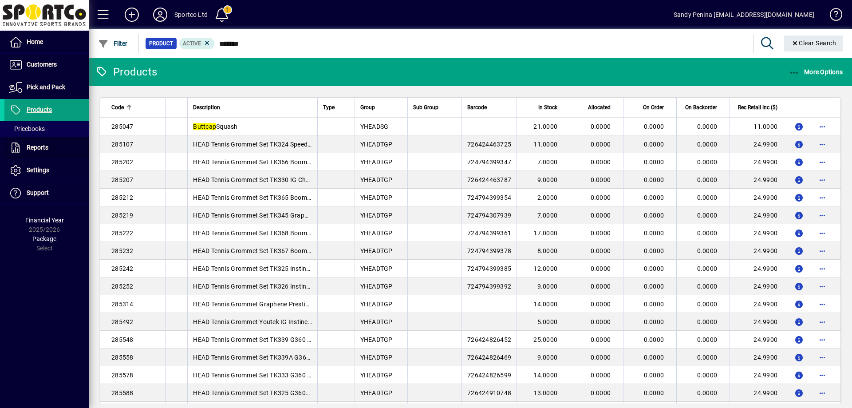  What do you see at coordinates (650, 107) in the screenshot?
I see `div: On Order` at bounding box center [650, 107].